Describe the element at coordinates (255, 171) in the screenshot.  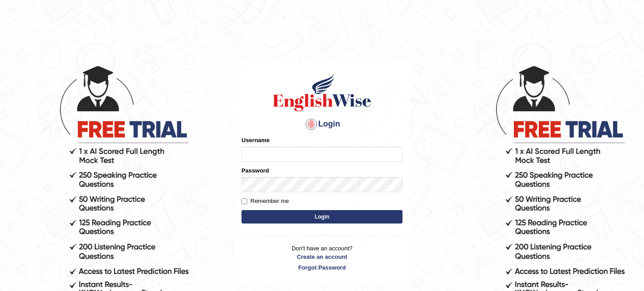
I see `label: Password` at that location.